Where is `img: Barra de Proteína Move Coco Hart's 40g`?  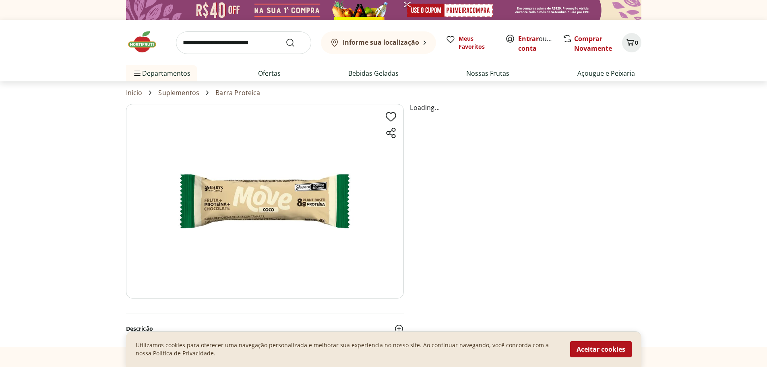
img: Barra de Proteína Move Coco Hart's 40g is located at coordinates (265, 201).